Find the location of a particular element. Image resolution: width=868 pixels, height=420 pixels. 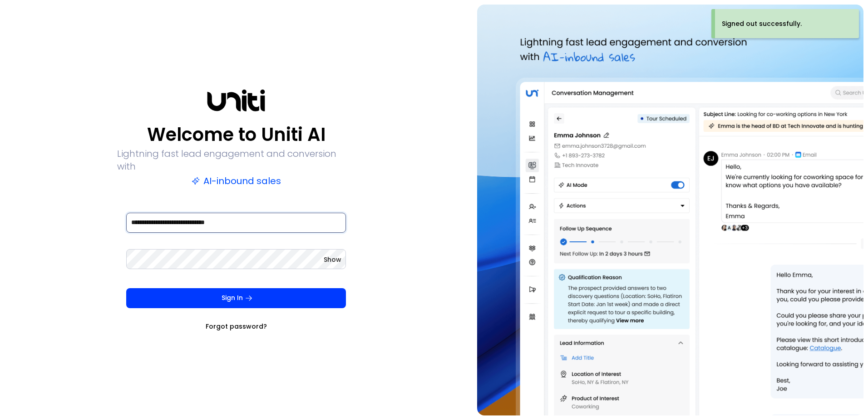

p: Welcome to Uniti AI is located at coordinates (236, 135).